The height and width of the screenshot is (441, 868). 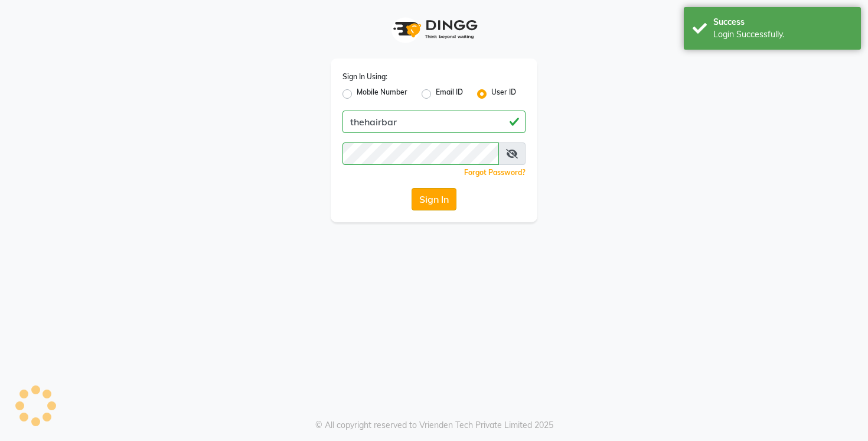 What do you see at coordinates (449, 94) in the screenshot?
I see `label: Email ID` at bounding box center [449, 94].